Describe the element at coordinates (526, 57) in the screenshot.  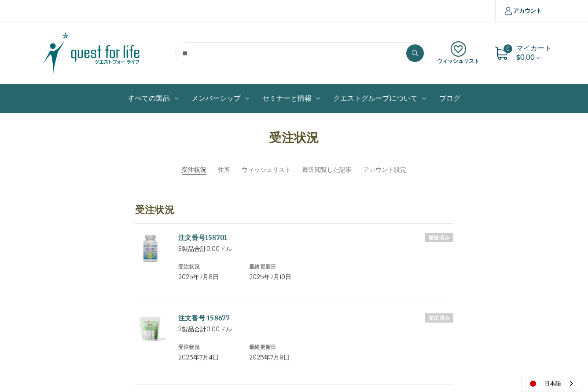
I see `span: $0.00` at that location.